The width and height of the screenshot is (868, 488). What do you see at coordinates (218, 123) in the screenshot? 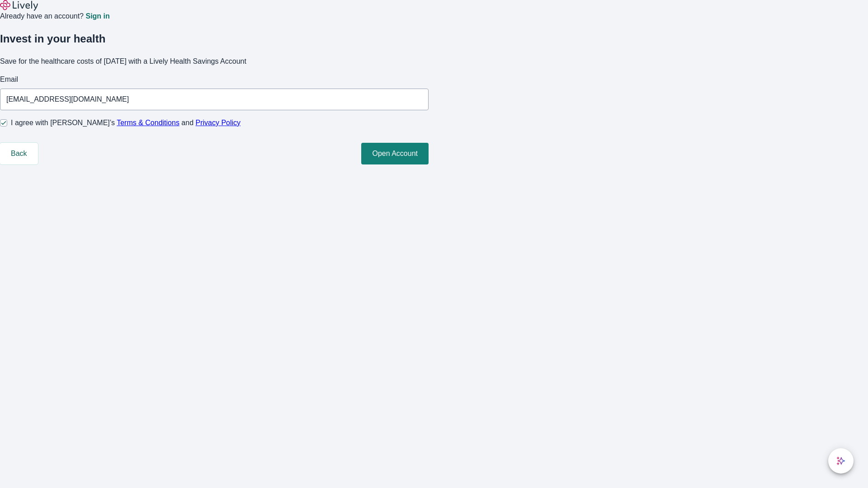
I see `a: Privacy Policy` at bounding box center [218, 123].